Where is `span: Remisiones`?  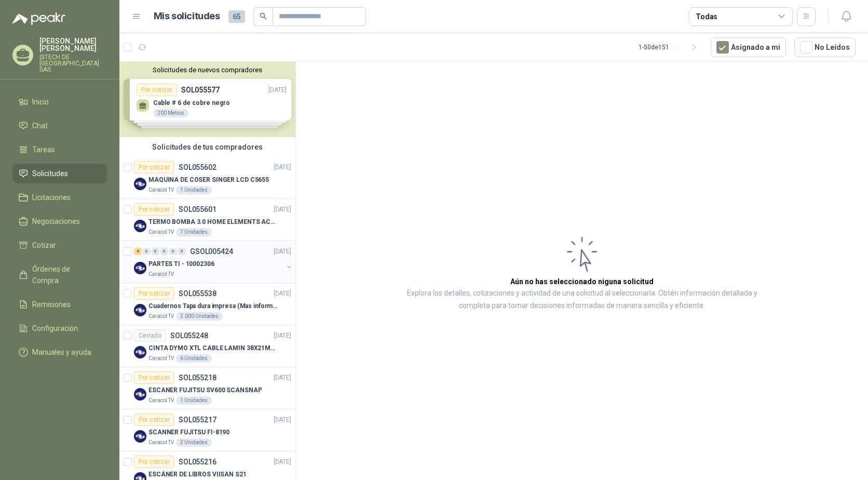 span: Remisiones is located at coordinates (52, 304).